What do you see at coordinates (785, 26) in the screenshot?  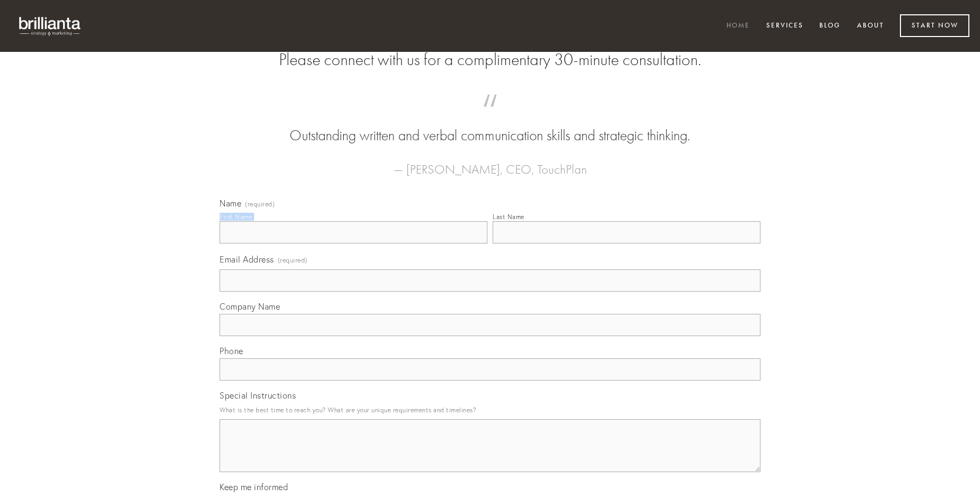 I see `a: Services` at bounding box center [785, 26].